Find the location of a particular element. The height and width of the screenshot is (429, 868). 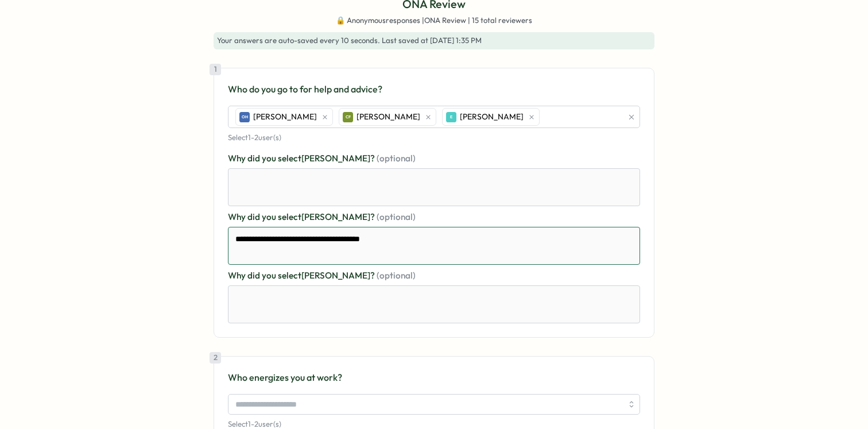

p: Who do you go to for help and advice? is located at coordinates (434, 89).